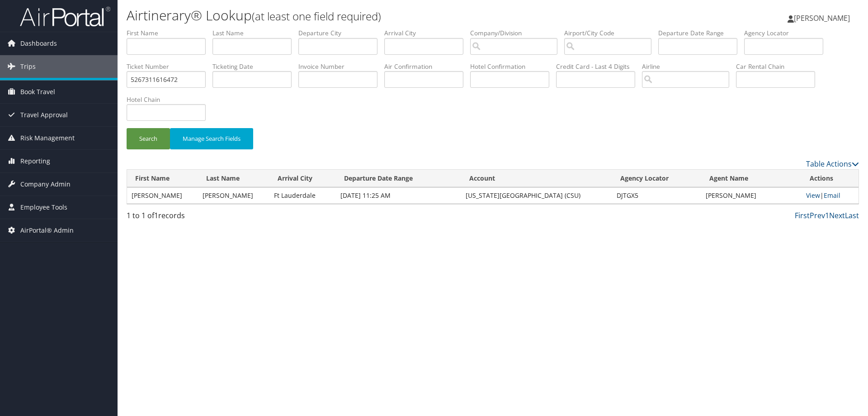 Image resolution: width=868 pixels, height=416 pixels. I want to click on label: Hotel Confirmation, so click(513, 67).